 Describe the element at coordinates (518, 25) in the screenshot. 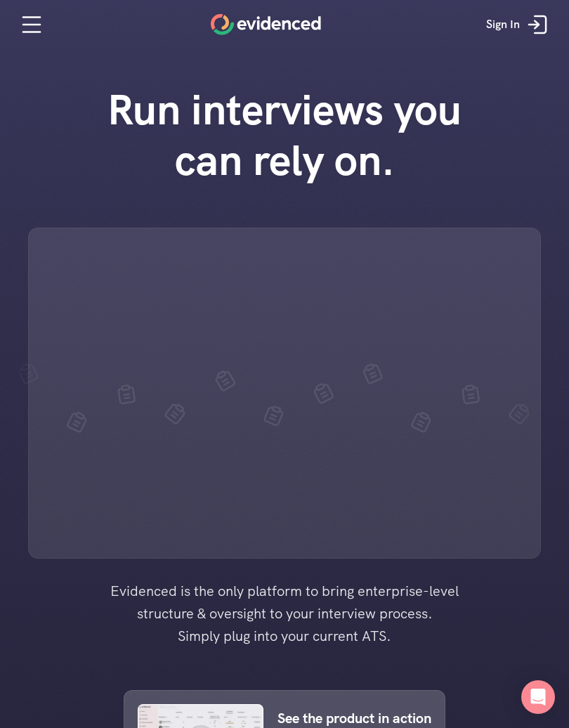

I see `a: Sign In` at that location.